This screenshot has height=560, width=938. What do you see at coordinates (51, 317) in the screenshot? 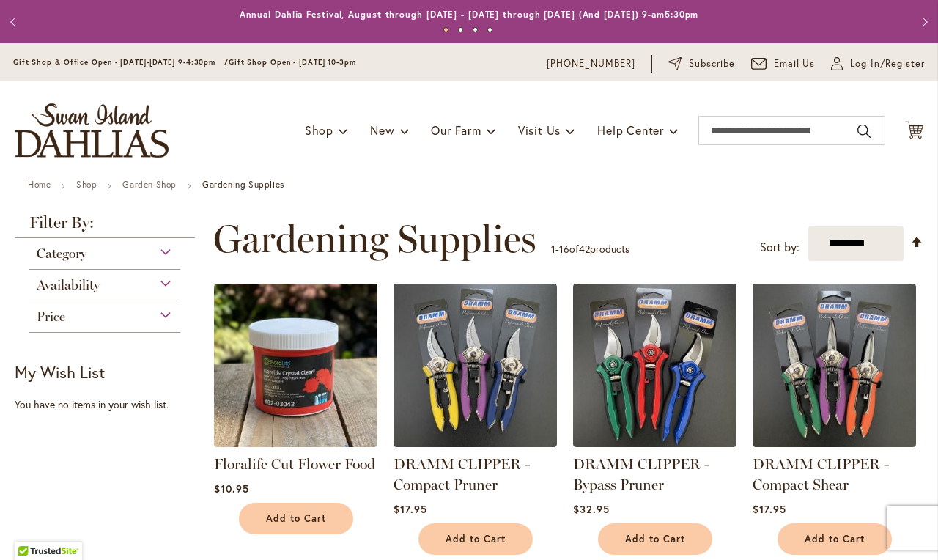
I see `span: Price` at bounding box center [51, 317].